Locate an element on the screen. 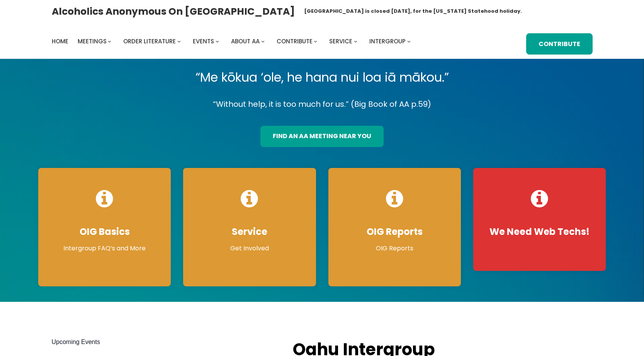 The width and height of the screenshot is (644, 356). button: Contribute submenu is located at coordinates (315, 41).